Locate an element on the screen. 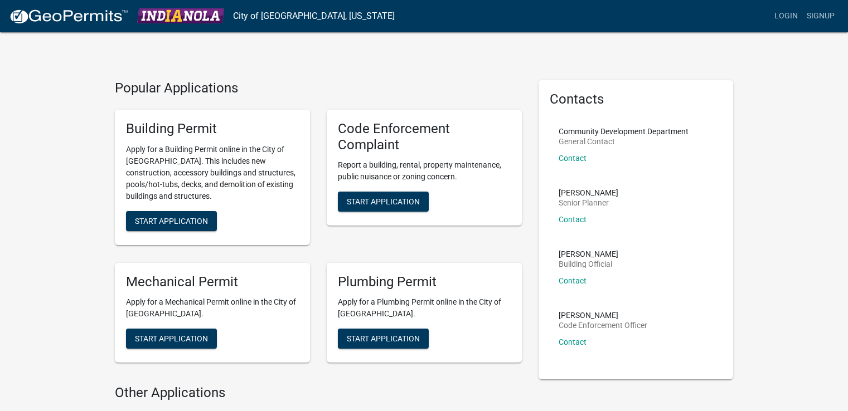  p: Building Official is located at coordinates (588, 264).